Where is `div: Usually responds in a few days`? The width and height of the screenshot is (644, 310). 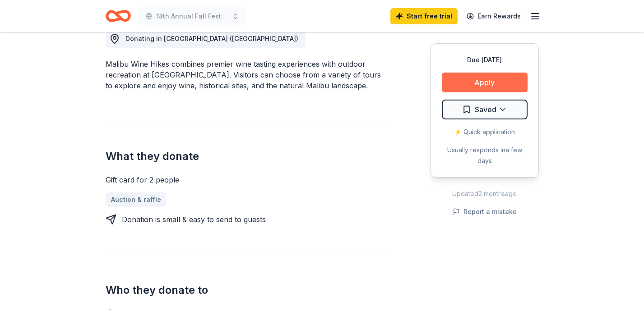
div: Usually responds in a few days is located at coordinates (485, 155).